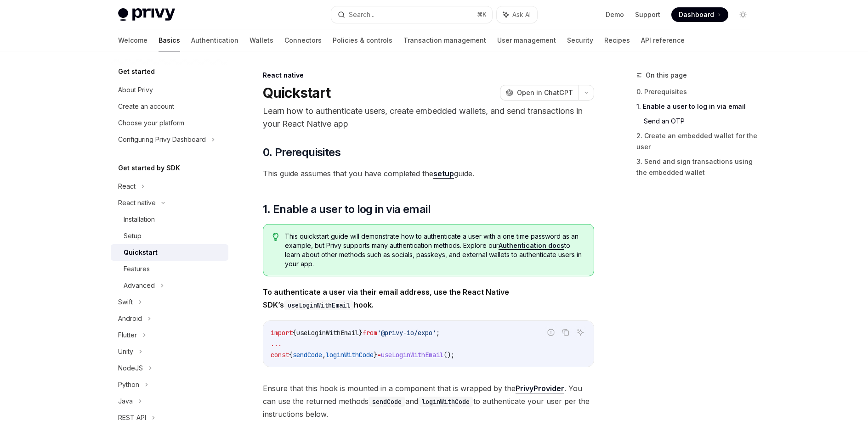 The height and width of the screenshot is (437, 868). What do you see at coordinates (130, 319) in the screenshot?
I see `div: Android` at bounding box center [130, 319].